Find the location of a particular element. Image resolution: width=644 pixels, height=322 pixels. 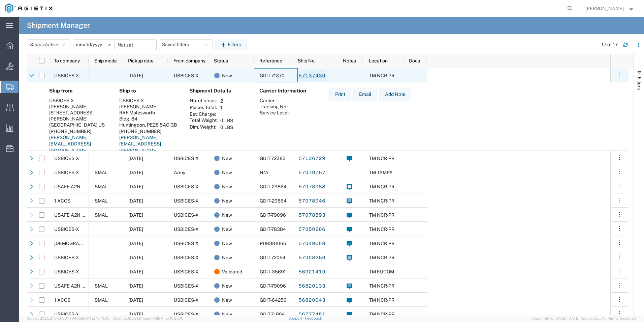

h4: Shipment Details is located at coordinates (219, 91).